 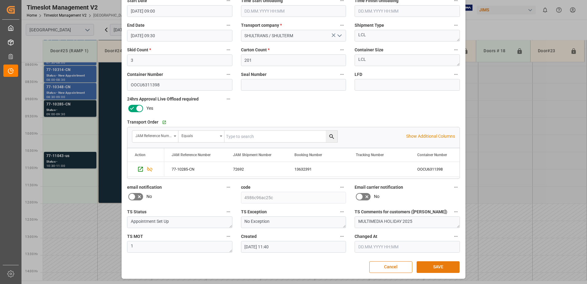 What do you see at coordinates (379, 187) in the screenshot?
I see `span: Email carrier notification` at bounding box center [379, 187].